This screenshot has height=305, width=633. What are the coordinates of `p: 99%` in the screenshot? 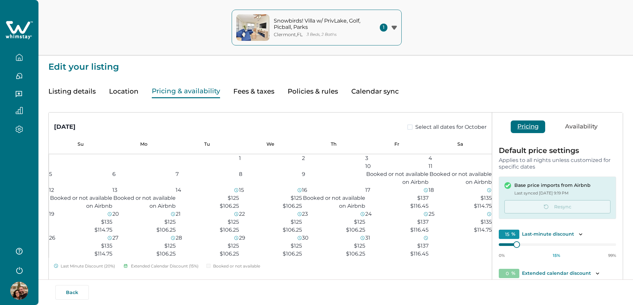 It's located at (612, 255).